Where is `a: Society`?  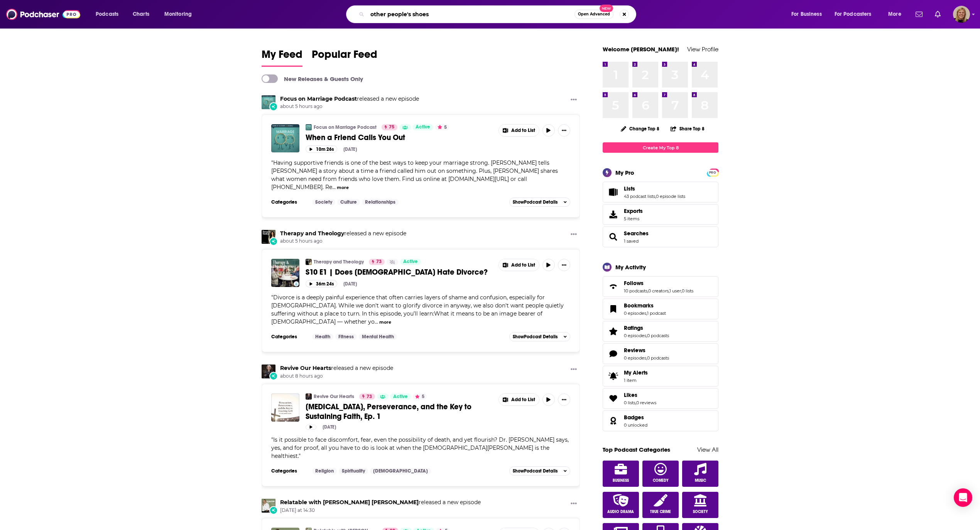 a: Society is located at coordinates (324, 203).